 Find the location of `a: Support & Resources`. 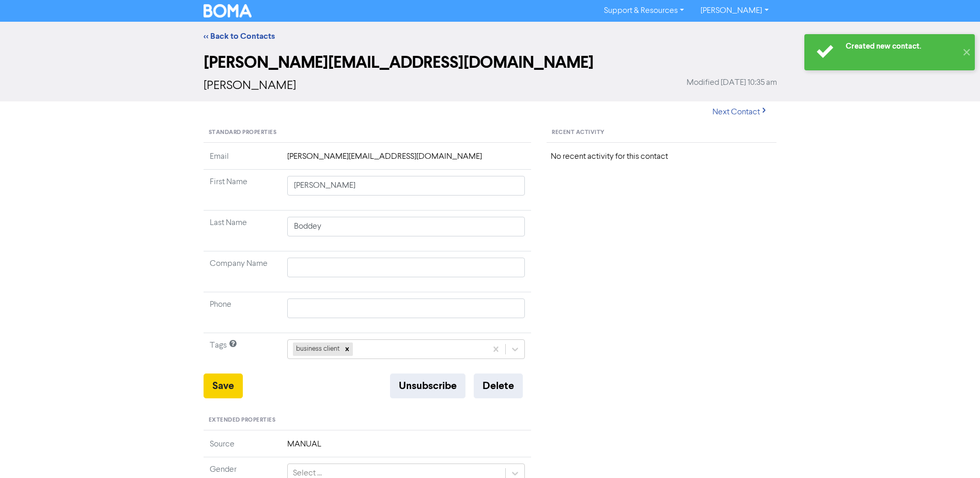

a: Support & Resources is located at coordinates (644, 11).